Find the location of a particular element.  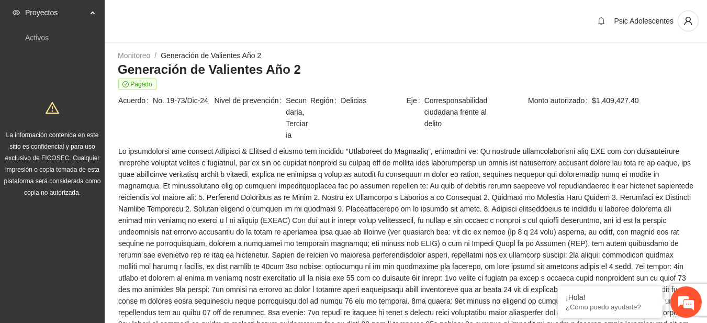

span: $1,409,427.40 is located at coordinates (643, 100).